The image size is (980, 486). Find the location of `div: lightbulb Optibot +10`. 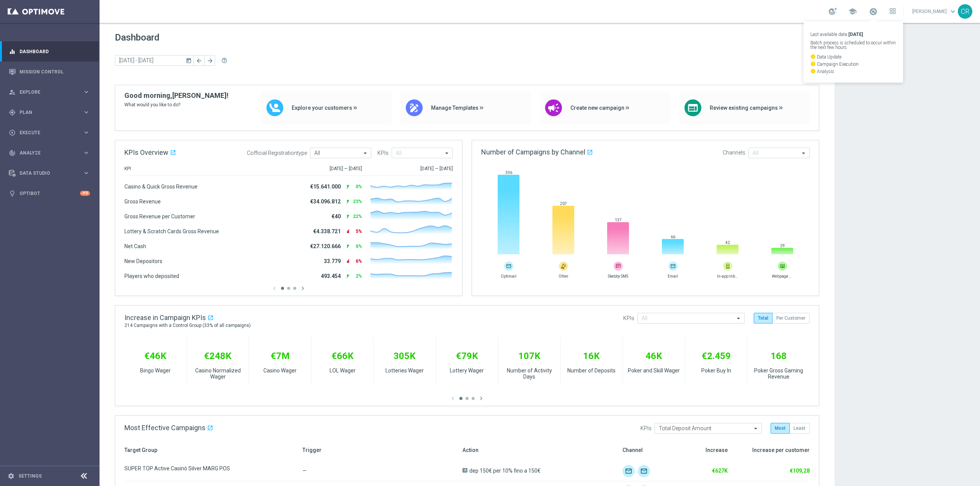

div: lightbulb Optibot +10 is located at coordinates (50, 193).